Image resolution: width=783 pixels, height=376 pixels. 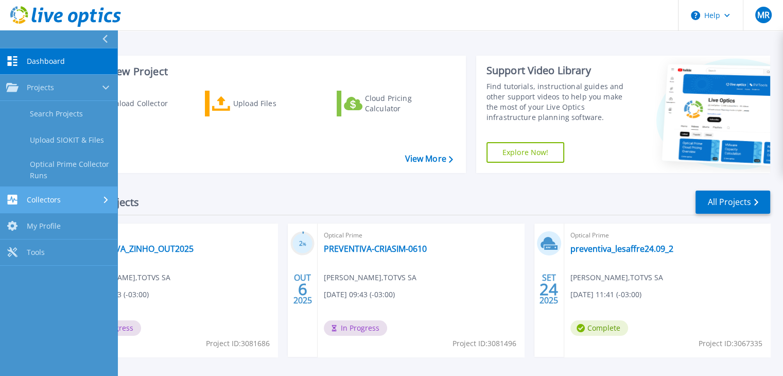 I want to click on span: Collectors, so click(x=44, y=200).